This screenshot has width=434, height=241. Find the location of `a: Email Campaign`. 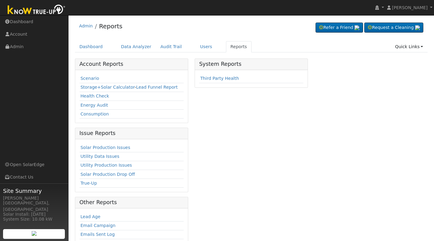

a: Email Campaign is located at coordinates (98, 225).